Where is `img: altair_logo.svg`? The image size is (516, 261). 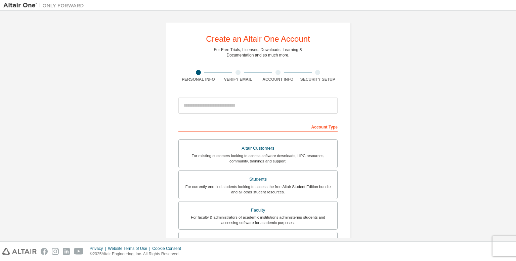 img: altair_logo.svg is located at coordinates (19, 251).